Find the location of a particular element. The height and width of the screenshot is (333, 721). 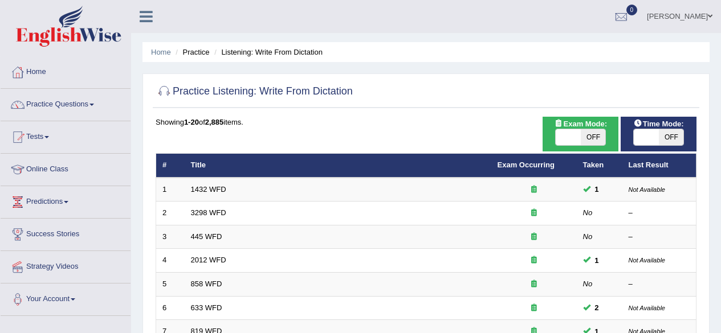

th: Last Result is located at coordinates (660, 166).